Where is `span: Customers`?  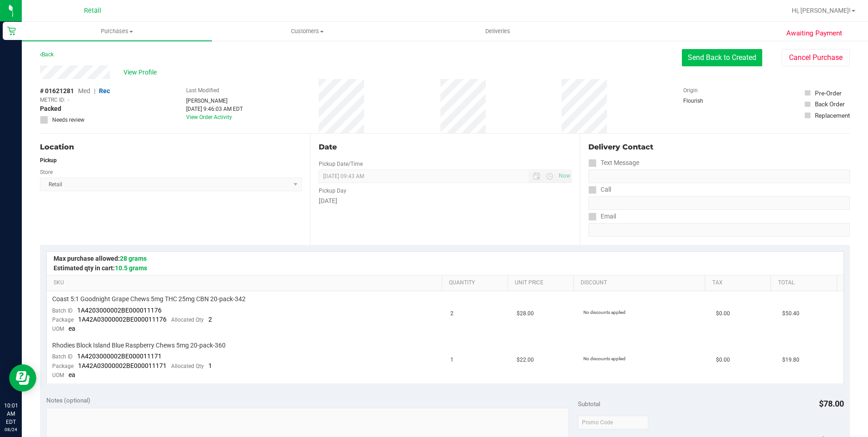 span: Customers is located at coordinates (307, 32).